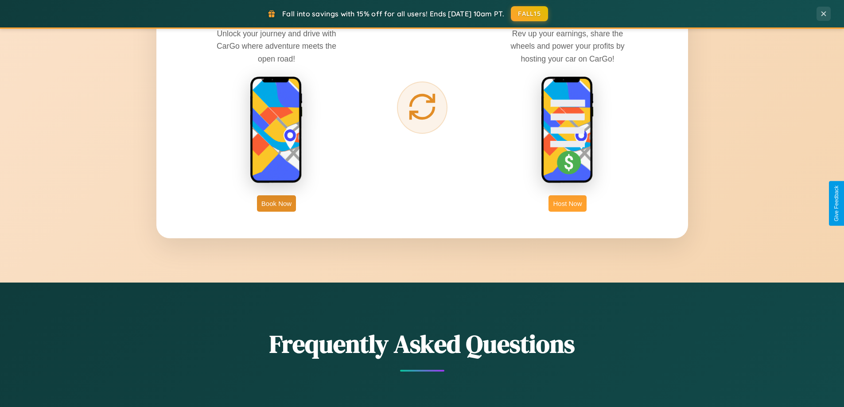 The width and height of the screenshot is (844, 407). What do you see at coordinates (568, 46) in the screenshot?
I see `p: Rev up your earnings, share the wheels and power your profits by hosting your car on CarGo!` at bounding box center [568, 46].